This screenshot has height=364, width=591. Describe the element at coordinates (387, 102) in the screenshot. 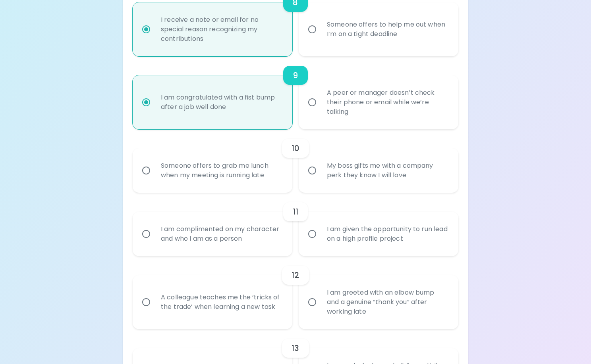

I see `div: A peer or manager doesn’t check their phone or email while we’re talking` at that location.